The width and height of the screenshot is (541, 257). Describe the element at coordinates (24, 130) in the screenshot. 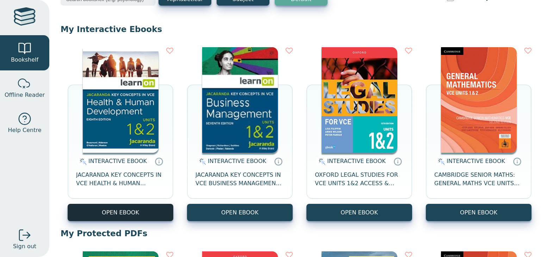

I see `span: Help Centre` at that location.